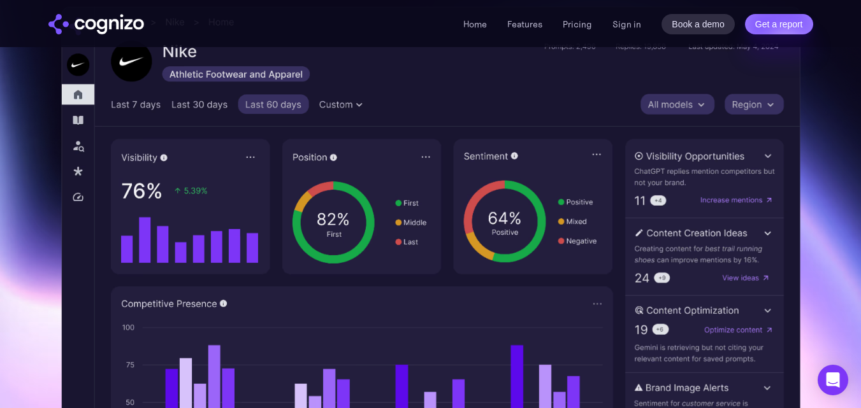  Describe the element at coordinates (96, 24) in the screenshot. I see `a: home` at that location.